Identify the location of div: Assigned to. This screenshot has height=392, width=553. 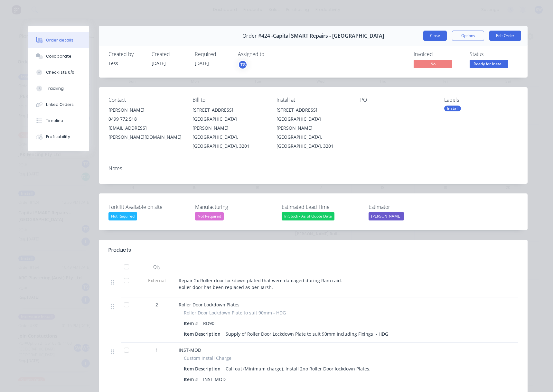
(270, 54).